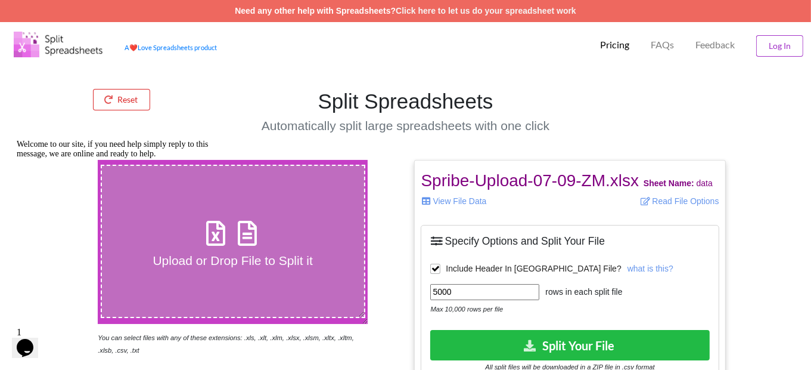  I want to click on span: 1, so click(7, 10).